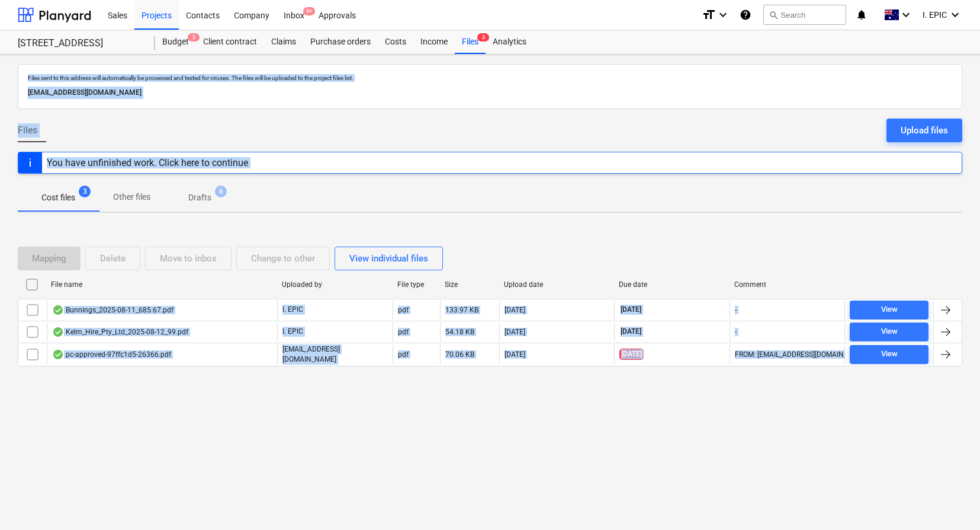  What do you see at coordinates (396, 42) in the screenshot?
I see `a: Costs` at bounding box center [396, 42].